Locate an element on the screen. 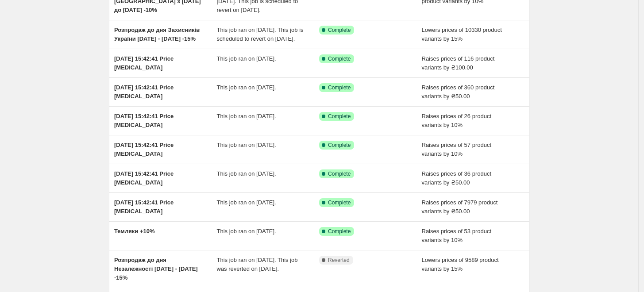  span: Raises prices of 53 product variants by 10% is located at coordinates (456, 235).